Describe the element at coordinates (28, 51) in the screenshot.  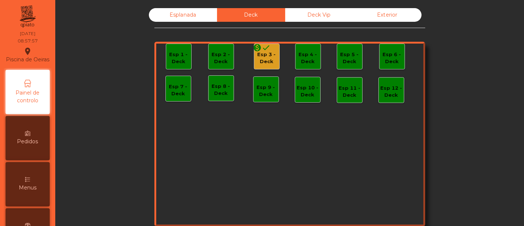
I see `i: location_on` at that location.